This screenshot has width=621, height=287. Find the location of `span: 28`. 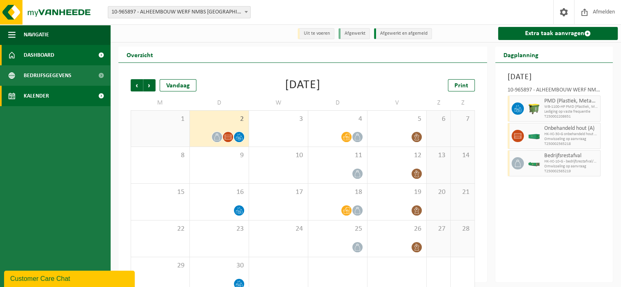

span: 28 is located at coordinates (462, 229).